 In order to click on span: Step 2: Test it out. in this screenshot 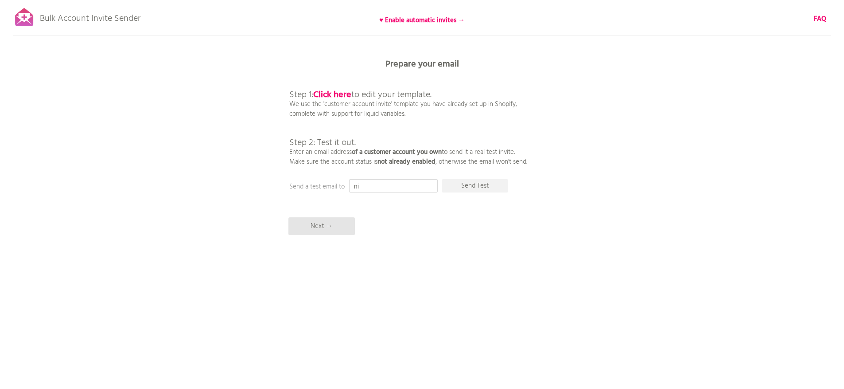, I will do `click(323, 143)`.